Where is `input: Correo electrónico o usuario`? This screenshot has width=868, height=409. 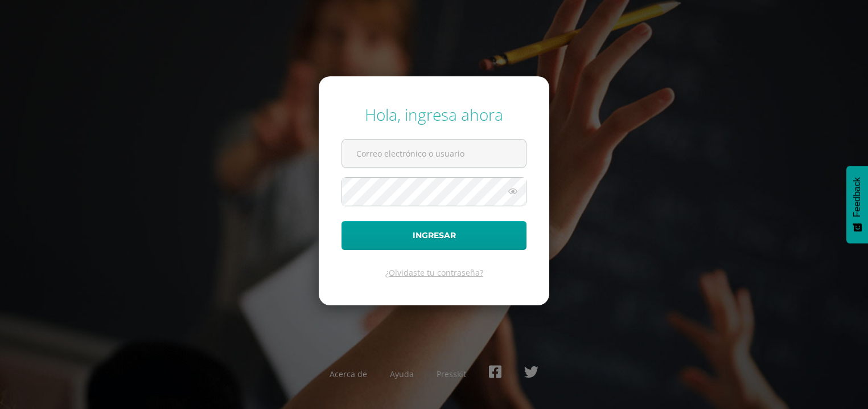 input: Correo electrónico o usuario is located at coordinates (434, 153).